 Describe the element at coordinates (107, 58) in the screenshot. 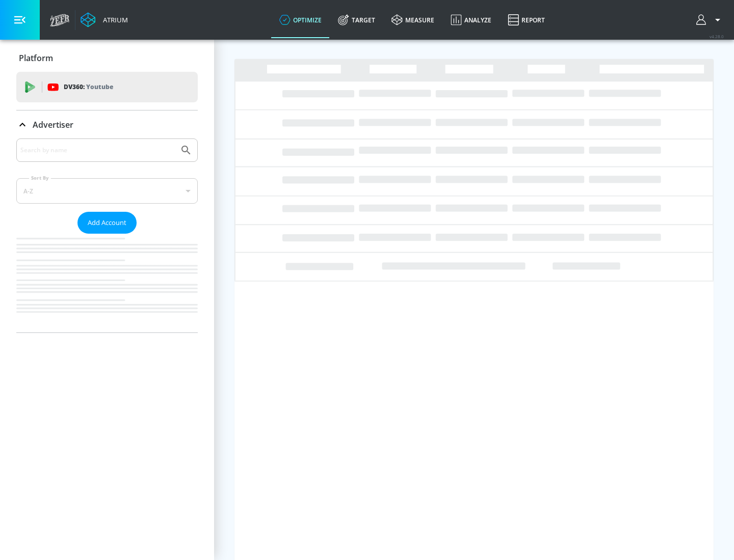

I see `div: Platform` at that location.